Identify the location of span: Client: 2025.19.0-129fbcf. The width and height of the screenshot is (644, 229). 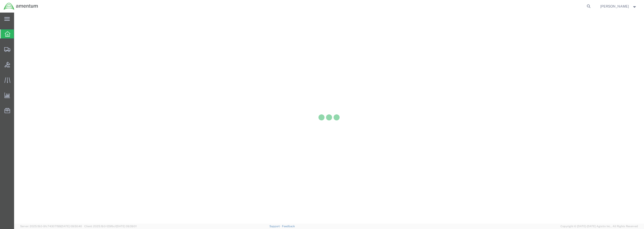
(111, 226).